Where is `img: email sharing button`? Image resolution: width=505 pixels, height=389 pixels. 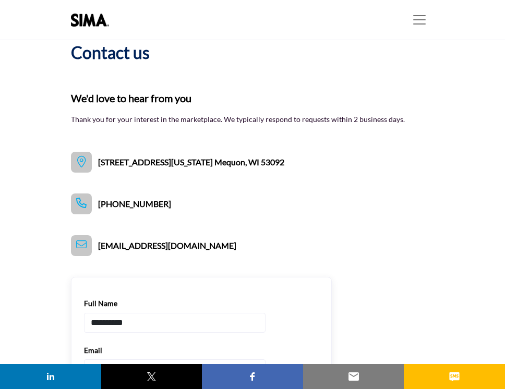
img: email sharing button is located at coordinates (354, 377).